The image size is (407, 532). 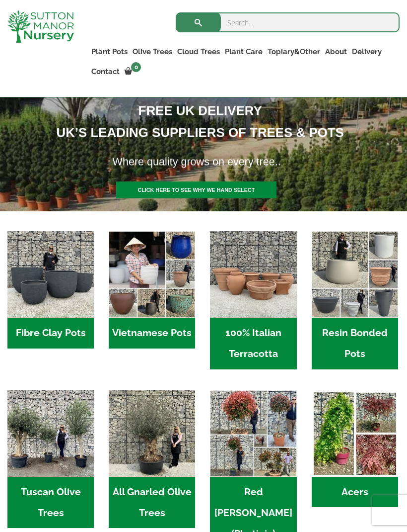 What do you see at coordinates (356, 344) in the screenshot?
I see `h2: Resin Bonded Pots` at bounding box center [356, 344].